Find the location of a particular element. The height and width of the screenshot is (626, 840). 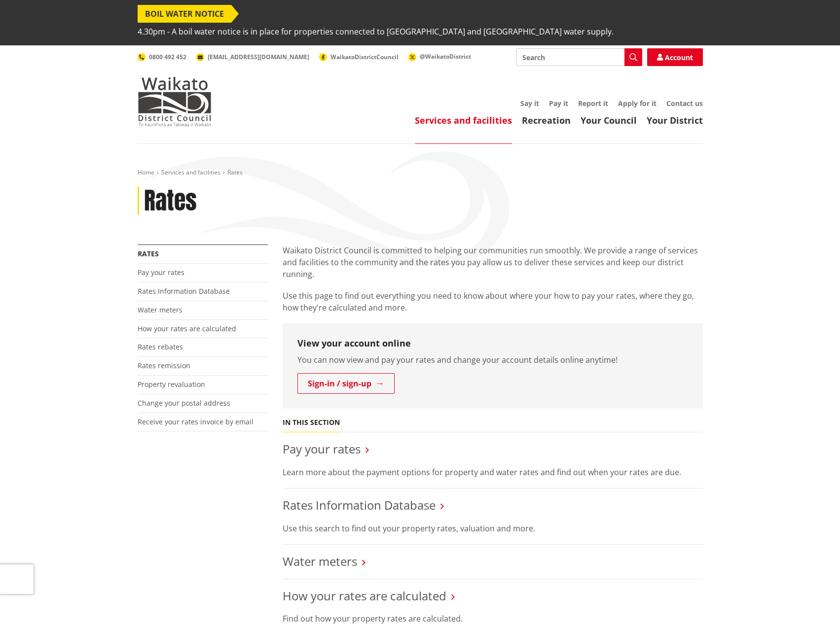

a: Report it is located at coordinates (593, 103).